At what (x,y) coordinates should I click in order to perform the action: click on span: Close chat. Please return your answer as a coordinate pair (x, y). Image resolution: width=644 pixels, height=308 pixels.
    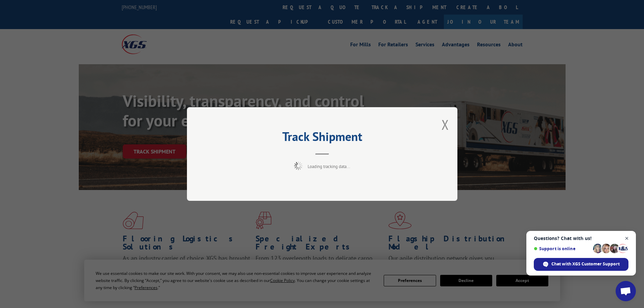
    Looking at the image, I should click on (626, 238).